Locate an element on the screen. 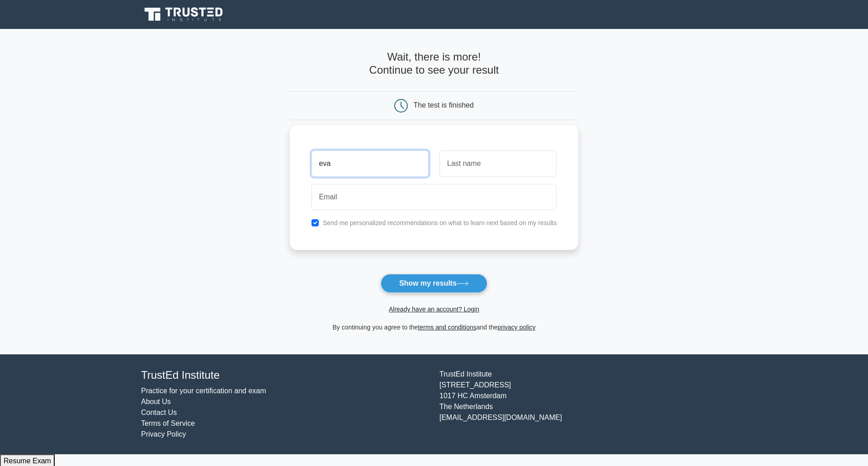 The image size is (868, 466). input: Email is located at coordinates (434, 197).